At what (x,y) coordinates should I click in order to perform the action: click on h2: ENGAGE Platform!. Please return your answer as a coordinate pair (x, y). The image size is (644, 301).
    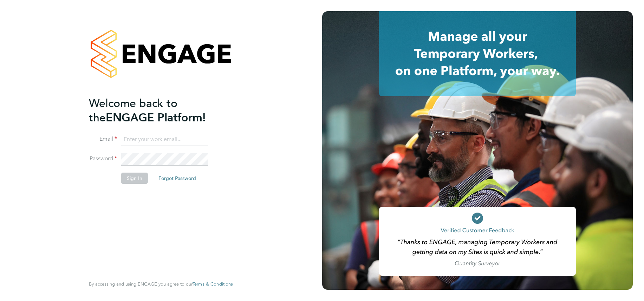
    Looking at the image, I should click on (157, 110).